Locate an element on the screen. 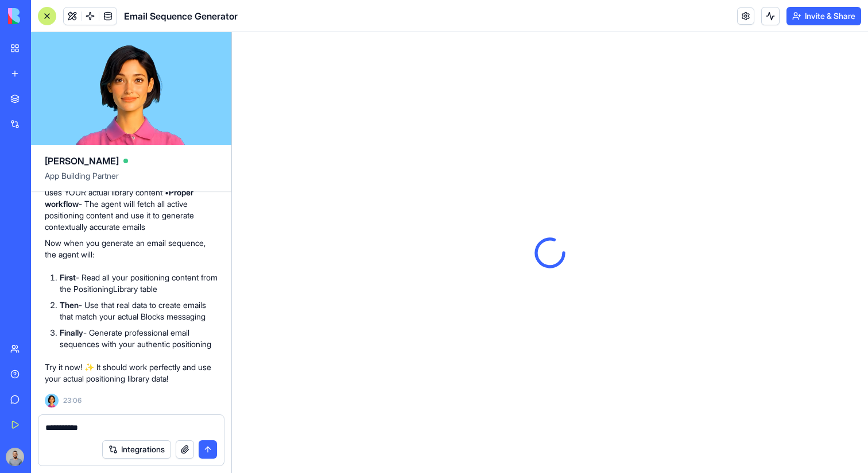 Image resolution: width=868 pixels, height=473 pixels. strong: First is located at coordinates (68, 277).